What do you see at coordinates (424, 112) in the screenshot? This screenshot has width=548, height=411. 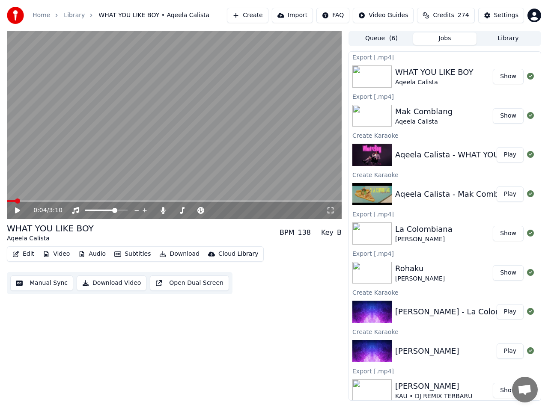 I see `div: Mak Comblang` at bounding box center [424, 112].